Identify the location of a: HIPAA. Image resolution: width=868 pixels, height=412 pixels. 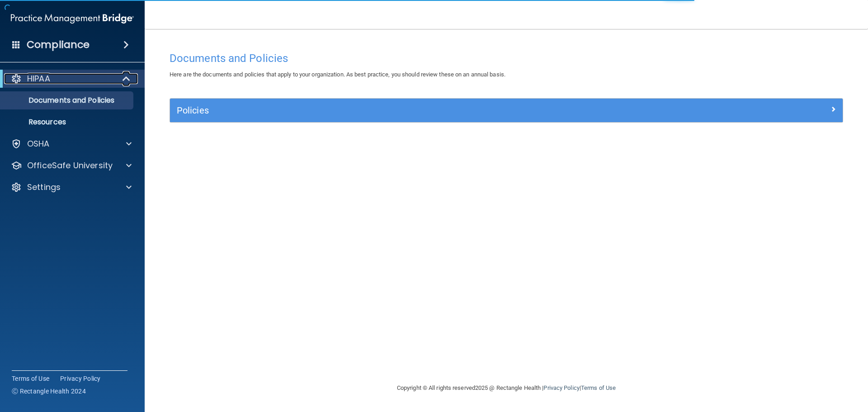
(71, 79).